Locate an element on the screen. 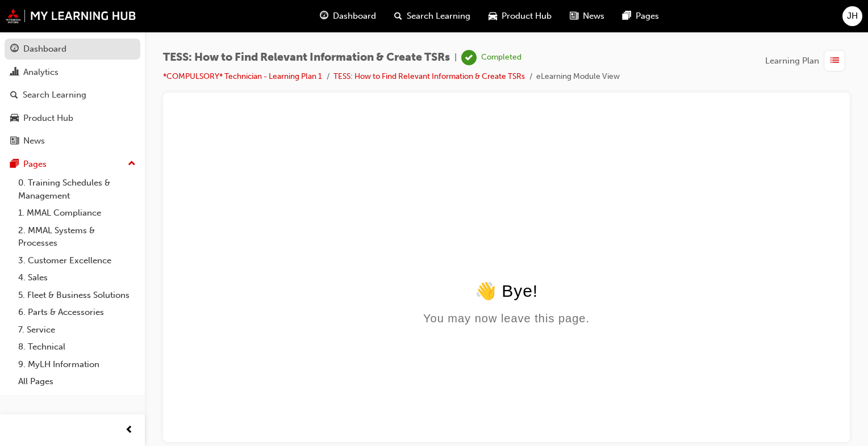 This screenshot has height=446, width=868. a: news-iconNews is located at coordinates (586, 16).